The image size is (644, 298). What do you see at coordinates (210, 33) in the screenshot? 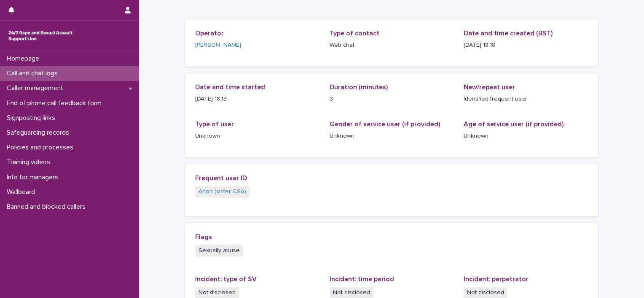
I see `span: Operator` at bounding box center [210, 33].